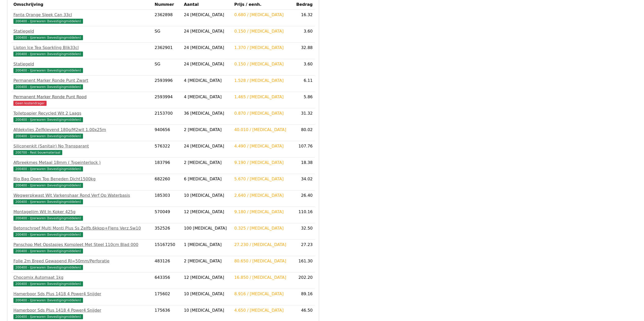 This screenshot has height=321, width=644. I want to click on td: 202.20, so click(303, 280).